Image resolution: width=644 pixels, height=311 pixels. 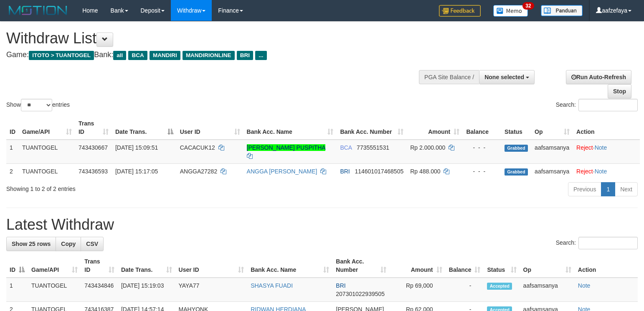 What do you see at coordinates (373, 148) in the screenshot?
I see `span: Copy 7735551531 to clipboard` at bounding box center [373, 148].